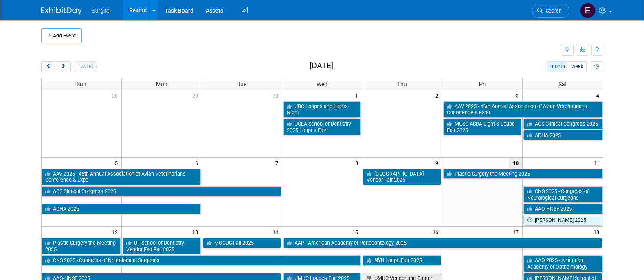 The width and height of the screenshot is (644, 280). Describe the element at coordinates (587, 11) in the screenshot. I see `img: Event Coordinator` at that location.